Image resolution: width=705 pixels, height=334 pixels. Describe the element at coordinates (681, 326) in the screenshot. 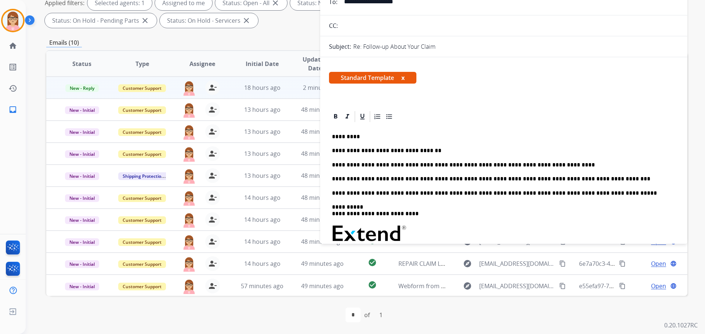

I see `p: 0.20.1027RC` at that location.